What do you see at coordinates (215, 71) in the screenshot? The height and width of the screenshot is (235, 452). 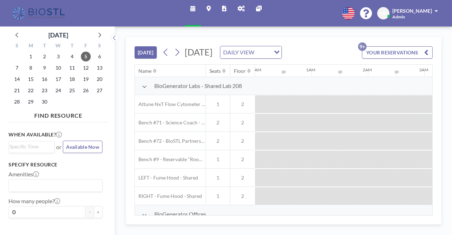 I see `div: Seats` at bounding box center [215, 71].